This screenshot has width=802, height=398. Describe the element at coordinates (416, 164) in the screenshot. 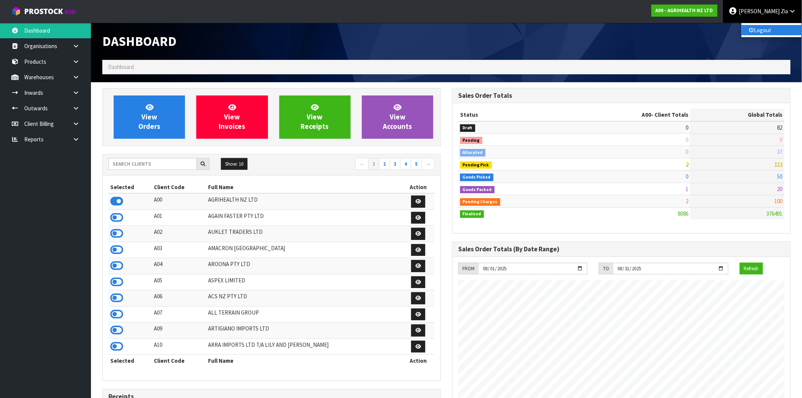

I see `a: 5` at that location.